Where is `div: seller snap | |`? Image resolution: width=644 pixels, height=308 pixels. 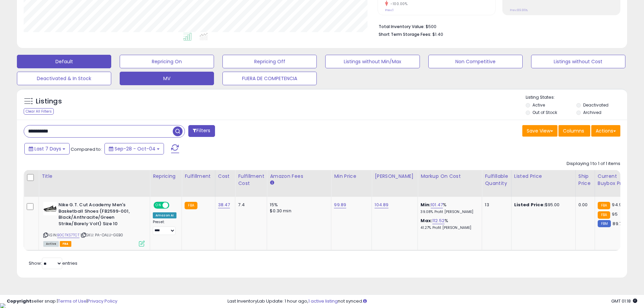
div: seller snap | | is located at coordinates (62, 301).